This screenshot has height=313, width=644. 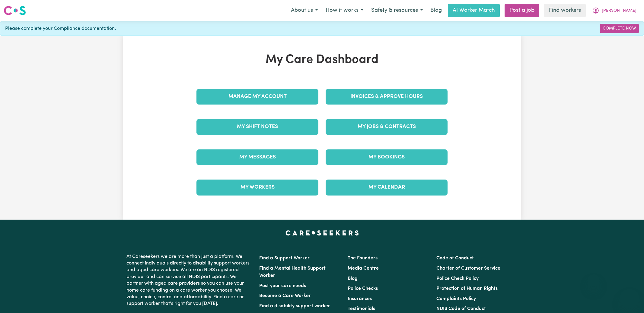 I want to click on a: My Jobs & Contracts, so click(x=387, y=127).